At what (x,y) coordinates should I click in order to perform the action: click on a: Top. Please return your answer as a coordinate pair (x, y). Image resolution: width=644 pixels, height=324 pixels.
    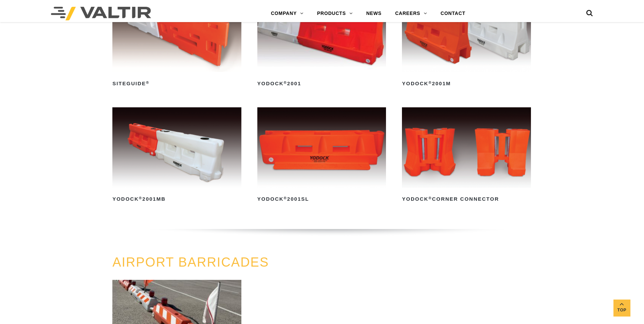
    Looking at the image, I should click on (622, 308).